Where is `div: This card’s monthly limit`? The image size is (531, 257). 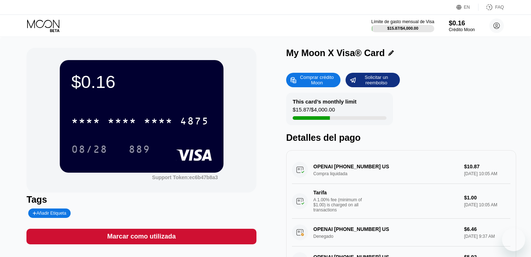
div: This card’s monthly limit is located at coordinates (325, 102).